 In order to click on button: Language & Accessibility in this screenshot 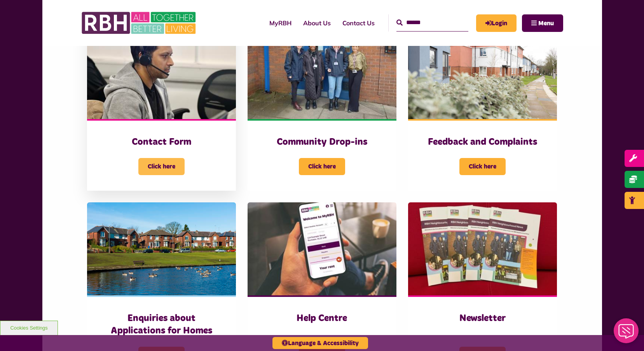, I will do `click(320, 343)`.